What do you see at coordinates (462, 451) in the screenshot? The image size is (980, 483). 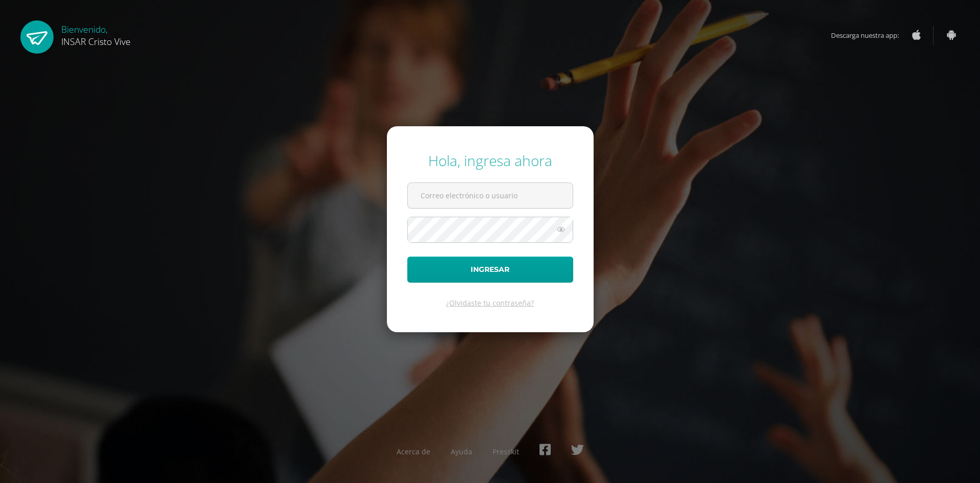 I see `a: Ayuda` at bounding box center [462, 451].